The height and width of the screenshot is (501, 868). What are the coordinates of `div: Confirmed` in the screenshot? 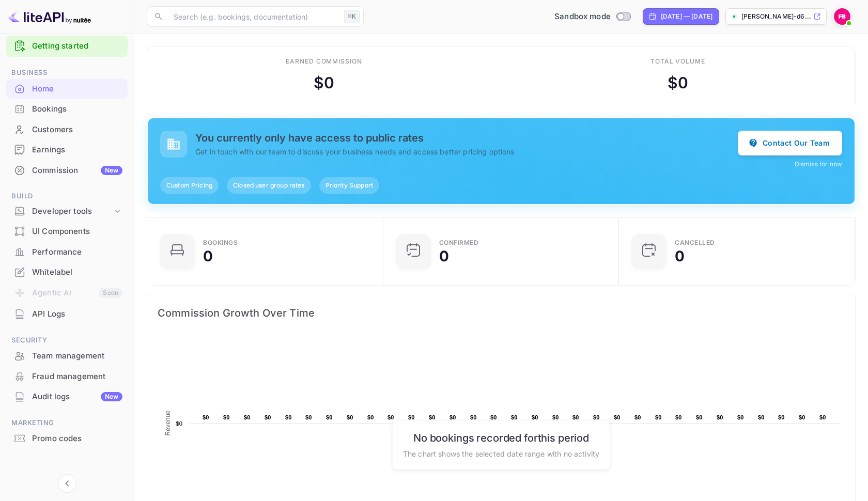 It's located at (459, 243).